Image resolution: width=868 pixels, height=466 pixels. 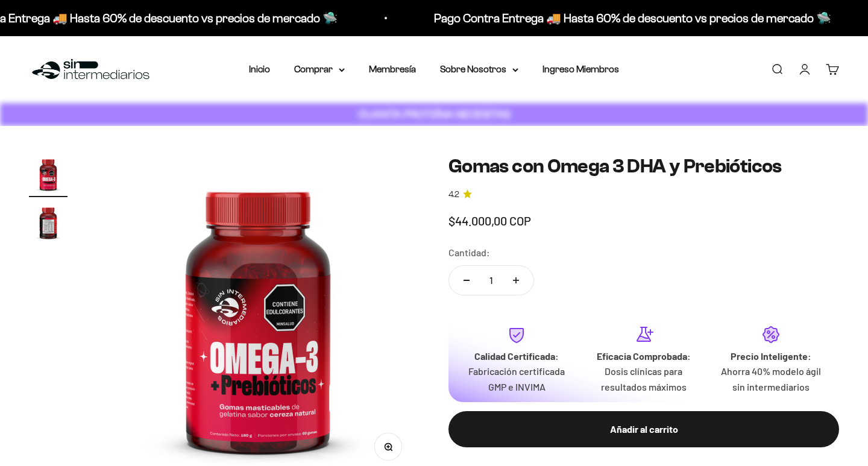 I want to click on summary: Sobre Nosotros, so click(x=479, y=69).